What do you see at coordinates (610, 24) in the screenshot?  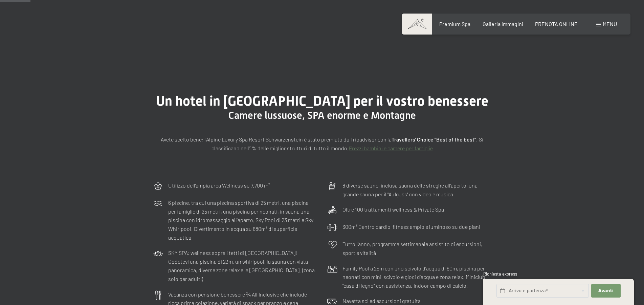 I see `span: Menu` at bounding box center [610, 24].